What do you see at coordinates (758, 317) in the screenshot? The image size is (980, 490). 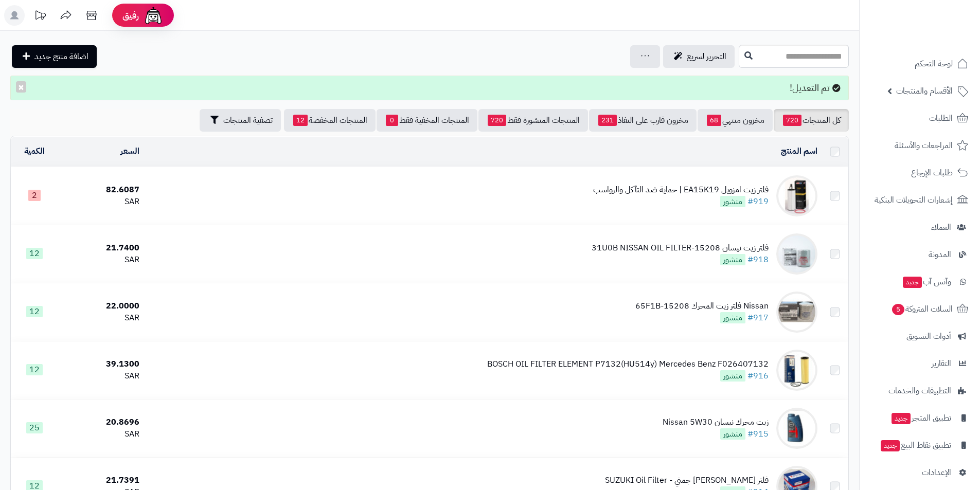 I see `a: #917` at bounding box center [758, 317].